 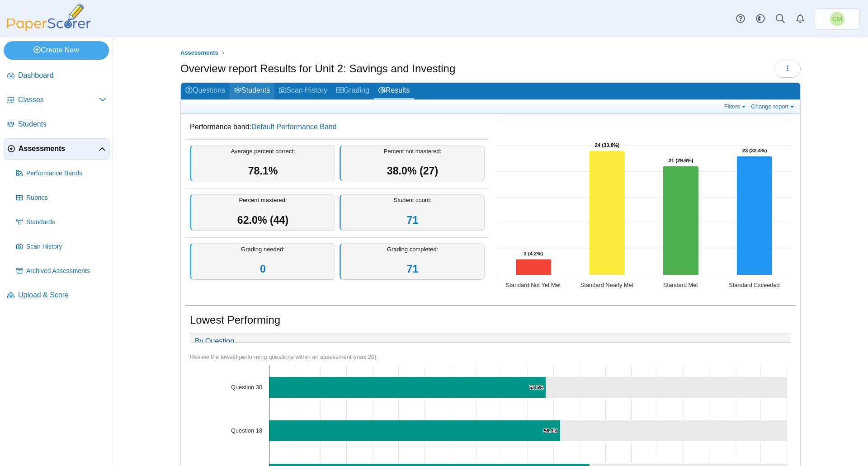 I want to click on div: Percent mastered:, so click(x=262, y=213).